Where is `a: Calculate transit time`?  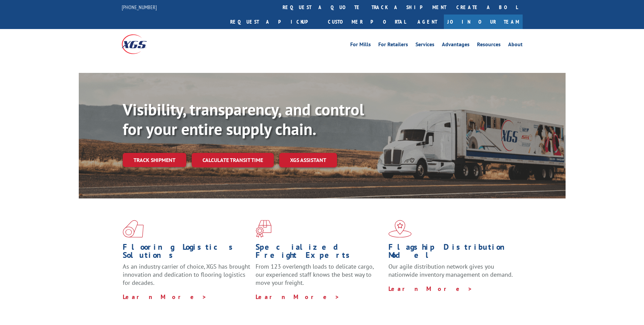
a: Calculate transit time is located at coordinates (233, 160).